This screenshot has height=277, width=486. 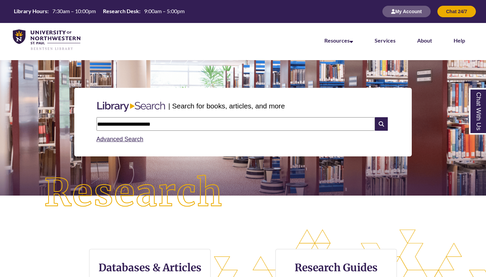 What do you see at coordinates (120, 139) in the screenshot?
I see `a: Advanced Search` at bounding box center [120, 139].